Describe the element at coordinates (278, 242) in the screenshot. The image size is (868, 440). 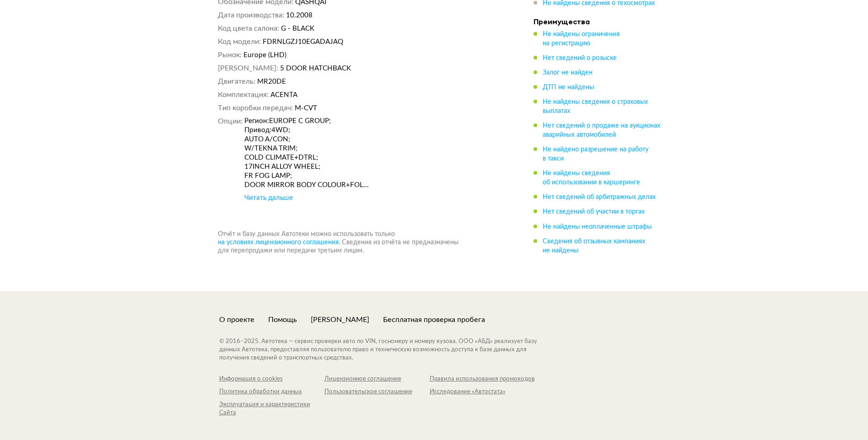
I see `span: на условиях лицензионного соглашения` at that location.